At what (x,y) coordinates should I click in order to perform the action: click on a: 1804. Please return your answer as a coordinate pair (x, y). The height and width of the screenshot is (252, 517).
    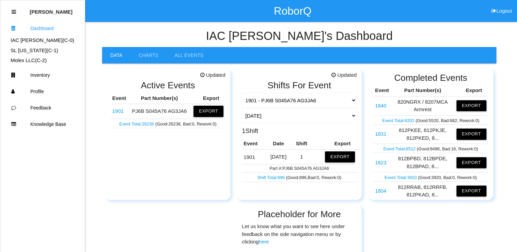
    Looking at the image, I should click on (380, 190).